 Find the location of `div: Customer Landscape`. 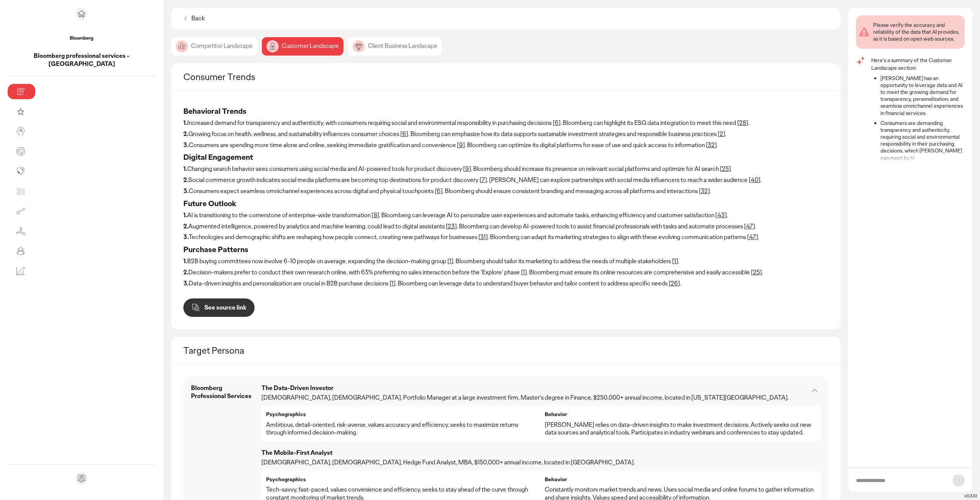

div: Customer Landscape is located at coordinates (302, 47).